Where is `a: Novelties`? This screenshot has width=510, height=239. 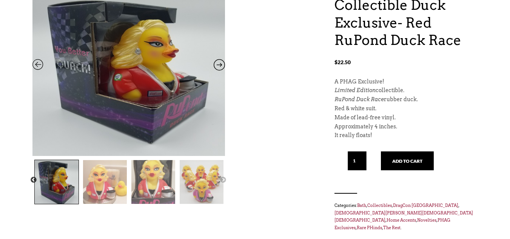 a: Novelties is located at coordinates (427, 220).